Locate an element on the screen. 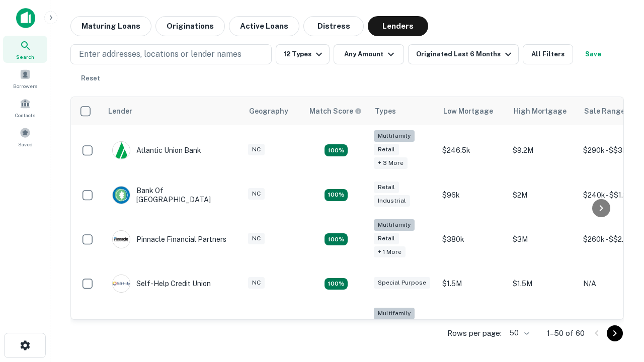  button: Distress is located at coordinates (334, 26).